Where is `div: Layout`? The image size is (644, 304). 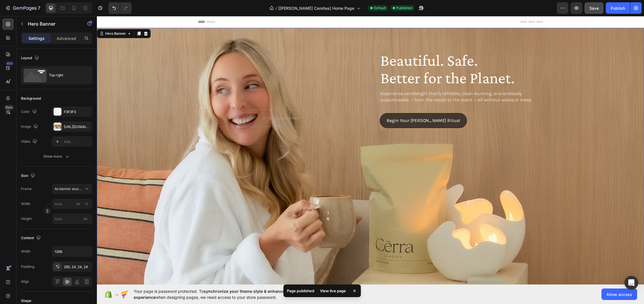 div: Layout is located at coordinates (30, 58).